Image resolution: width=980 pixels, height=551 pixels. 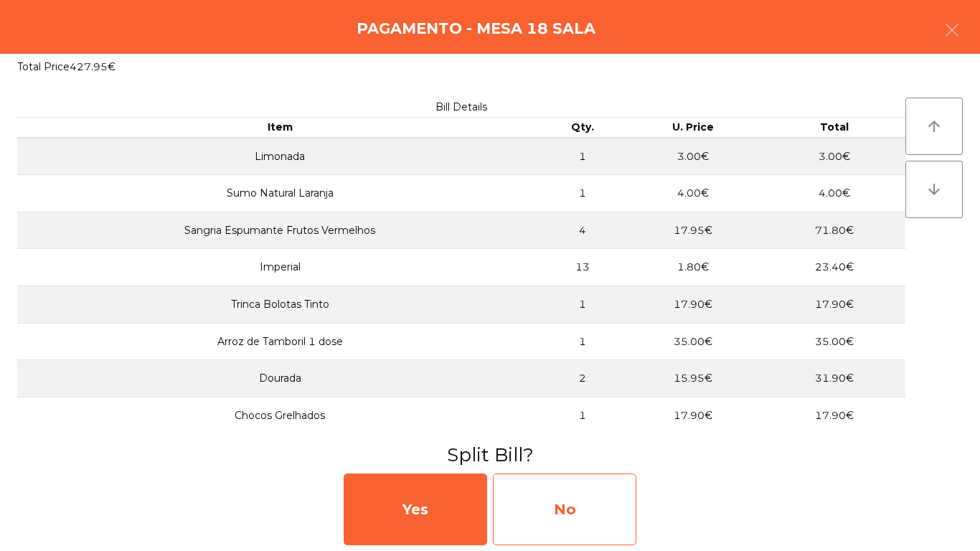 I want to click on i: arrow_upward, so click(x=934, y=126).